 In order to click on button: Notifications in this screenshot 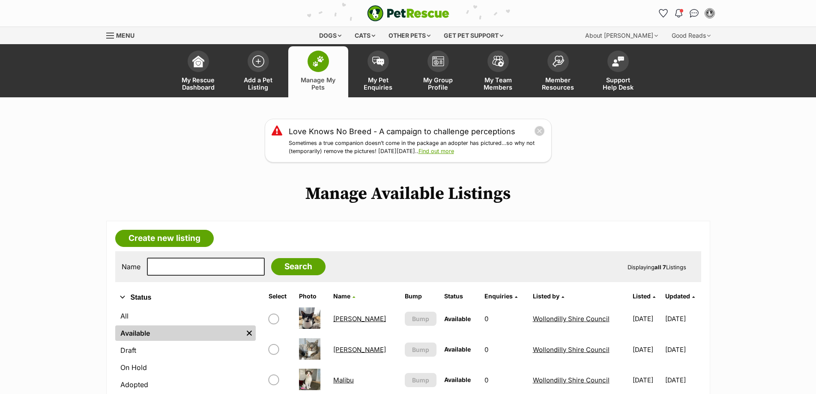, I will do `click(679, 13)`.